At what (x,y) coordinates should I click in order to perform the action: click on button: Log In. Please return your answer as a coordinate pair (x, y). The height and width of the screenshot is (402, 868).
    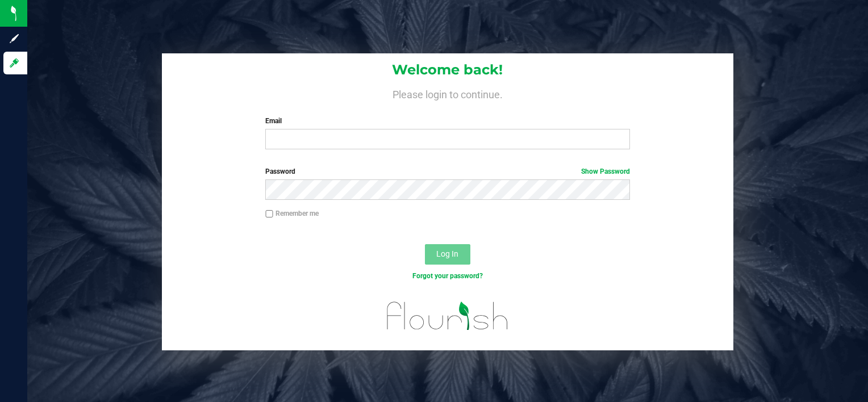
    Looking at the image, I should click on (448, 254).